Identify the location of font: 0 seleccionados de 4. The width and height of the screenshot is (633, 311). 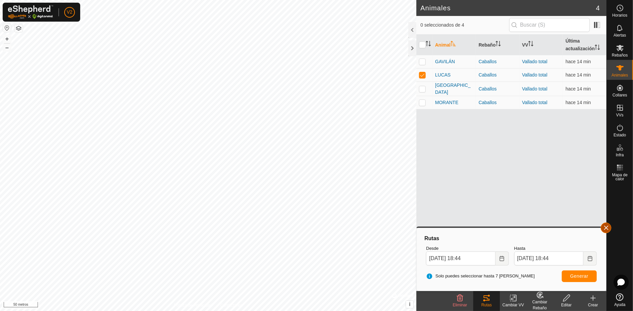
(442, 25).